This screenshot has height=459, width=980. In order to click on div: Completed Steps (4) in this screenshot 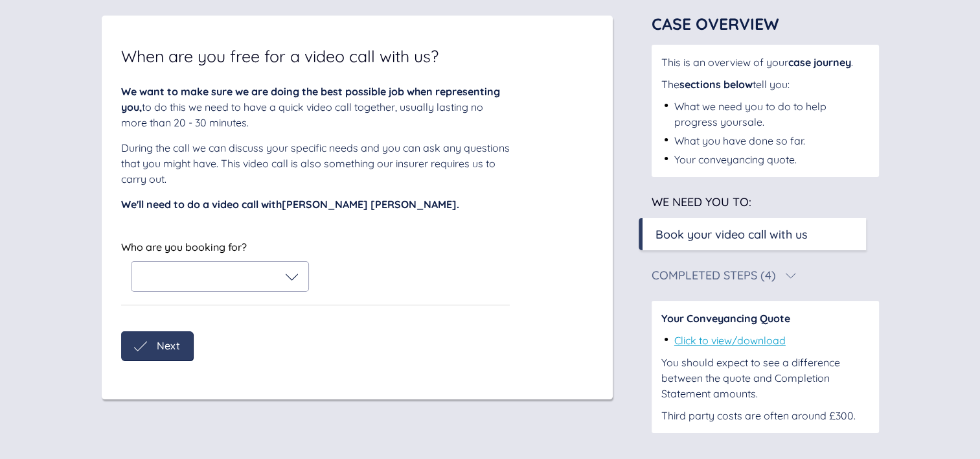, I will do `click(714, 276)`.